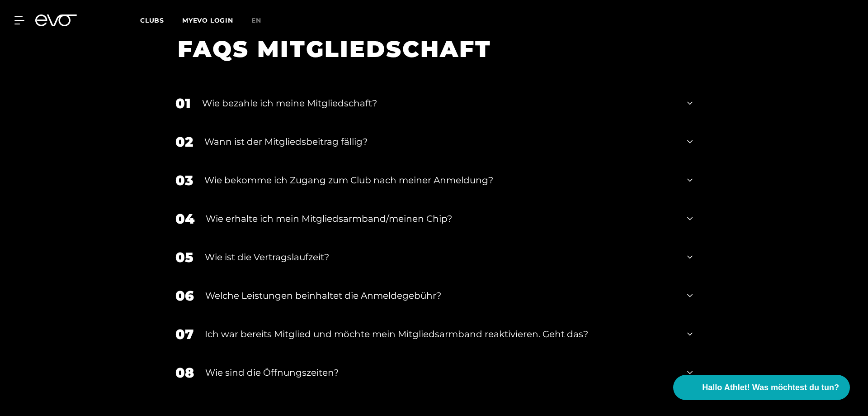 This screenshot has width=868, height=416. Describe the element at coordinates (439, 103) in the screenshot. I see `div: Wie bezahle ich meine Mitgliedschaft?` at that location.